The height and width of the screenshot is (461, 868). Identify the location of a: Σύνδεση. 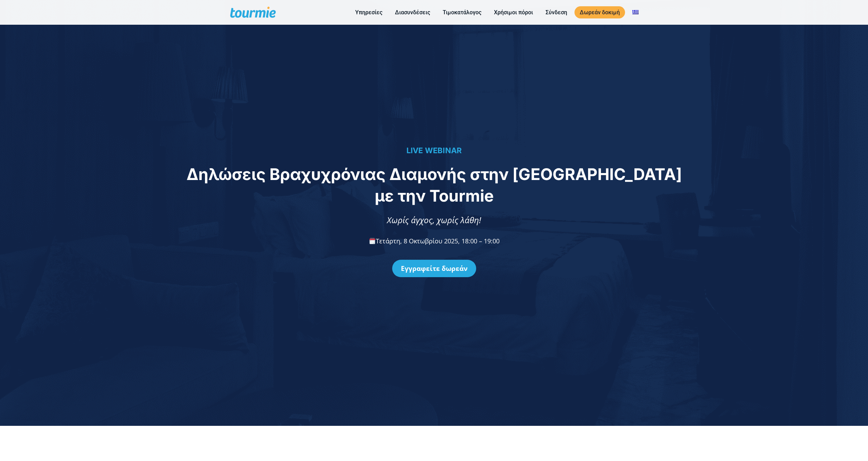
(556, 12).